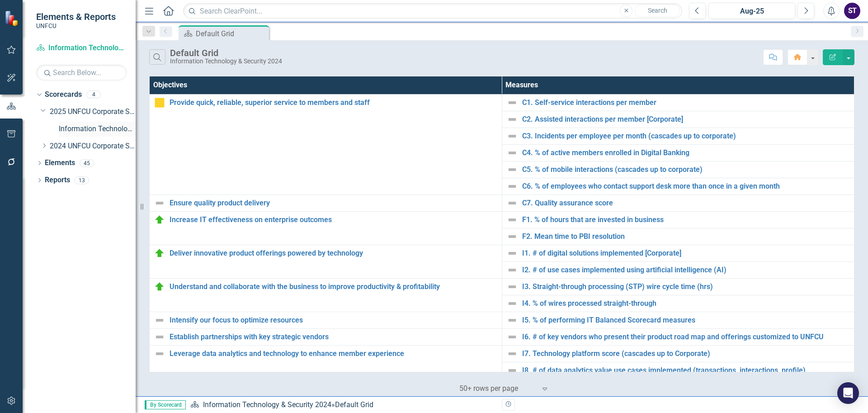  What do you see at coordinates (333, 219) in the screenshot?
I see `a: Increase IT effectiveness on enterprise outcomes` at bounding box center [333, 219].